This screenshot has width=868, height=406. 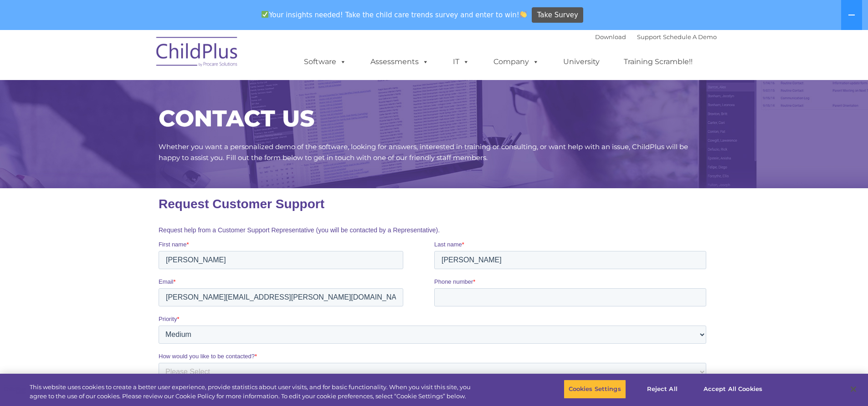 What do you see at coordinates (662, 390) in the screenshot?
I see `button: Reject All` at bounding box center [662, 390].